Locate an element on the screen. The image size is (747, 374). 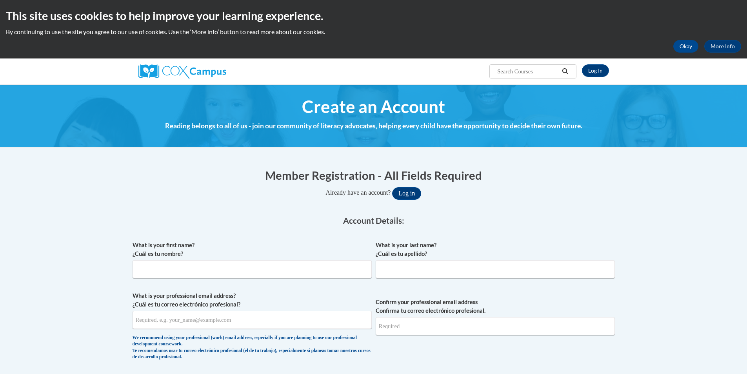
span: Create an Account is located at coordinates (373, 106).